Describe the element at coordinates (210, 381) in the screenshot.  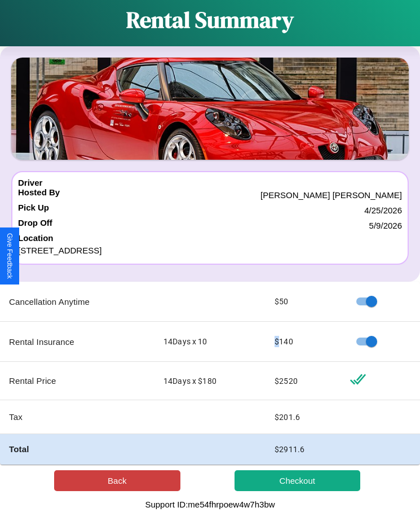
I see `td: 14 Days x $ 180` at that location.